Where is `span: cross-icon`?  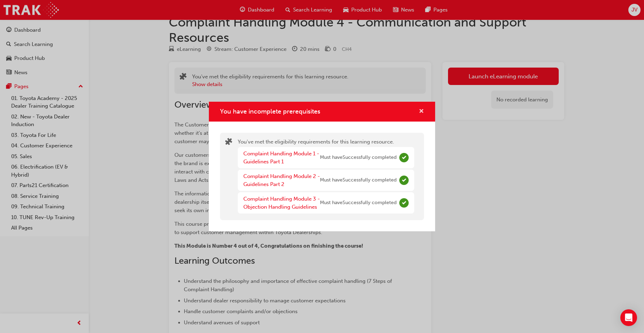 span: cross-icon is located at coordinates (421, 112).